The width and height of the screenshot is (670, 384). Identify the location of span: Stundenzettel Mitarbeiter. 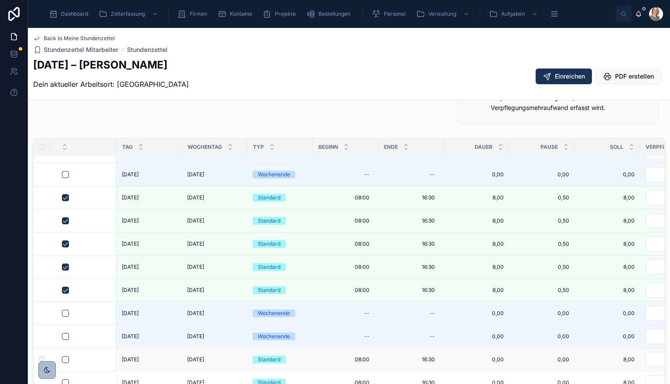
(81, 50).